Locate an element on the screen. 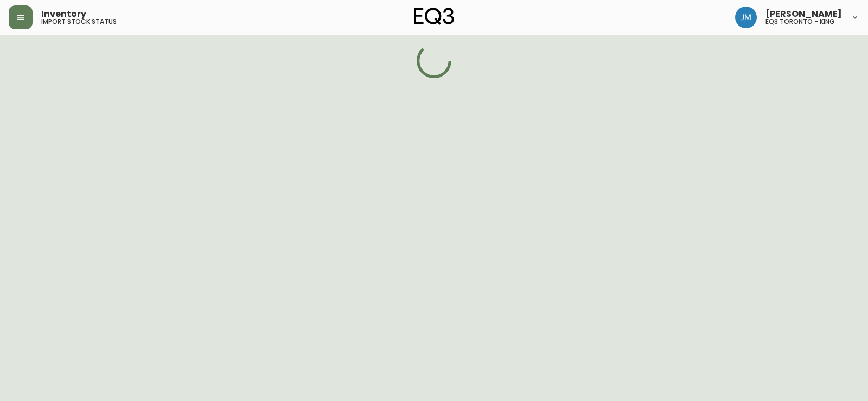 The height and width of the screenshot is (401, 868). h5: import stock status is located at coordinates (79, 22).